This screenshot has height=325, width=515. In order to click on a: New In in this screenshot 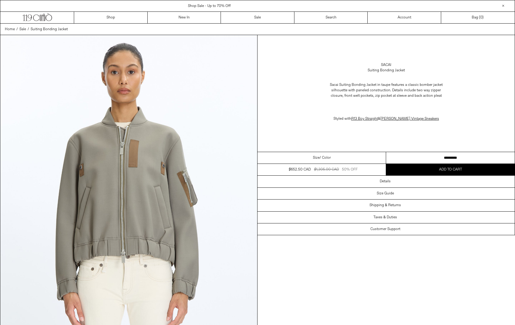, I will do `click(184, 18)`.